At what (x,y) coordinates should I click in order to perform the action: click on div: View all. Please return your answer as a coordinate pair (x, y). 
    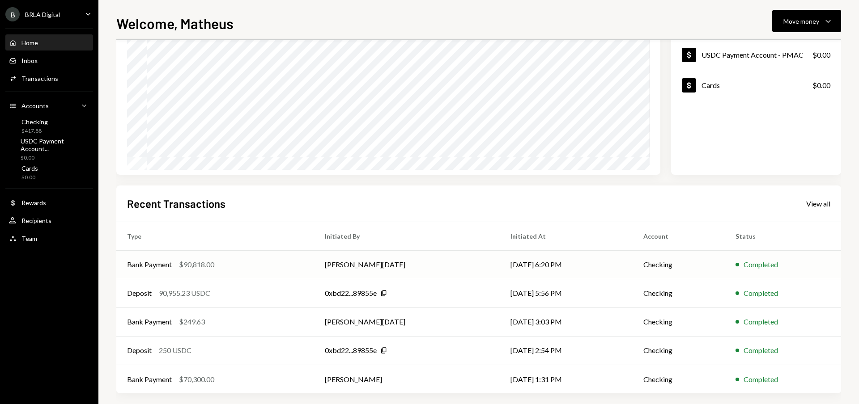
    Looking at the image, I should click on (818, 204).